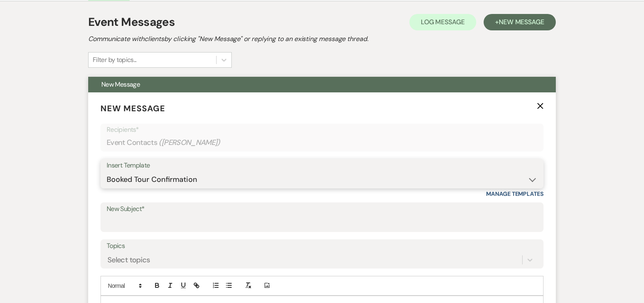  I want to click on div: Filter by topics..., so click(115, 60).